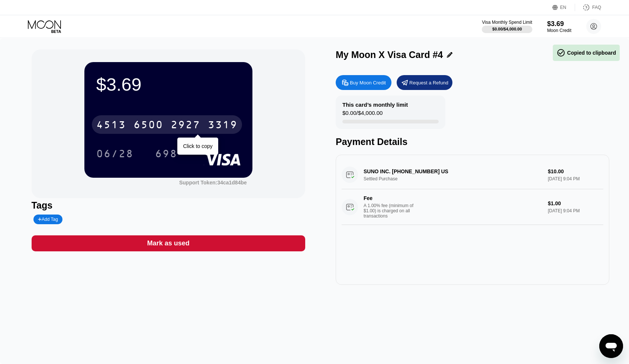 This screenshot has height=364, width=629. Describe the element at coordinates (111, 126) in the screenshot. I see `div: 4513` at that location.